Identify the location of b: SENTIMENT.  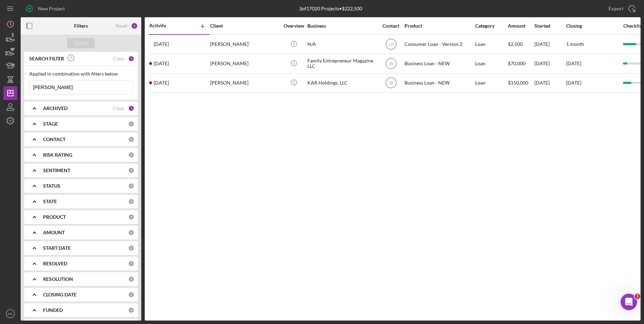
(56, 170).